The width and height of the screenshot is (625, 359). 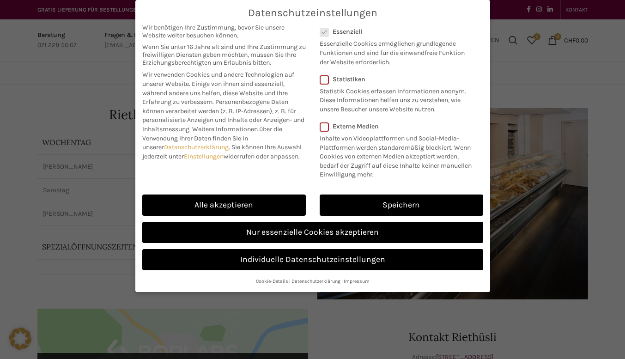 I want to click on span: Weitere Informationen über die Verwendung Ihrer Daten finden Sie in unserer ., so click(x=212, y=138).